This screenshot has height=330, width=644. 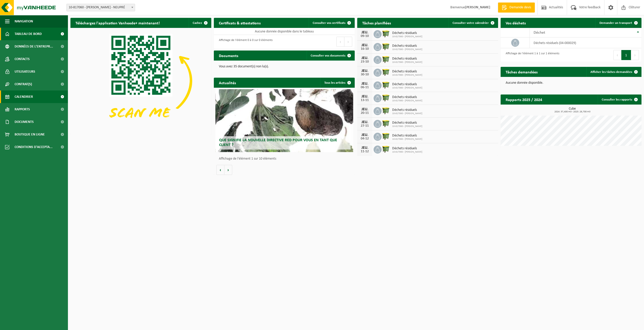 I want to click on span: Calendrier, so click(x=24, y=97).